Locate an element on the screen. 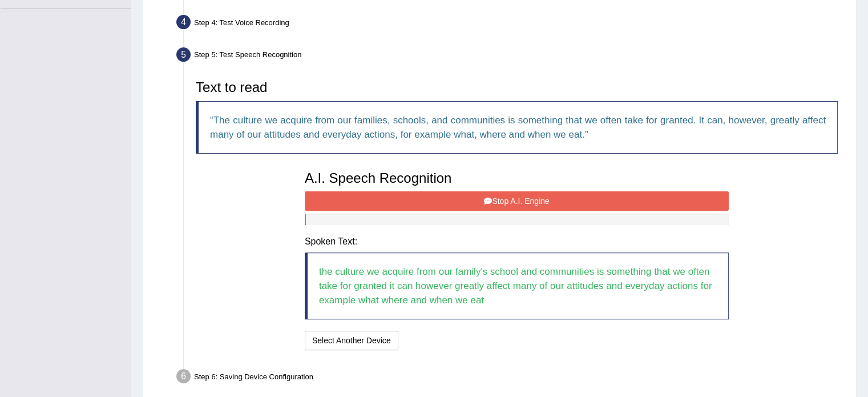 The height and width of the screenshot is (397, 868). div: Step 4: Test Voice Recording is located at coordinates (510, 24).